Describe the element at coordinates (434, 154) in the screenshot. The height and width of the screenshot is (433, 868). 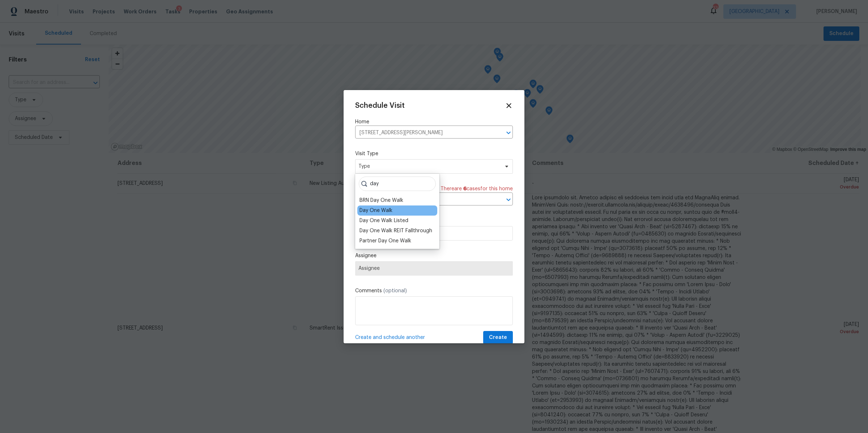
I see `label: Visit Type` at that location.